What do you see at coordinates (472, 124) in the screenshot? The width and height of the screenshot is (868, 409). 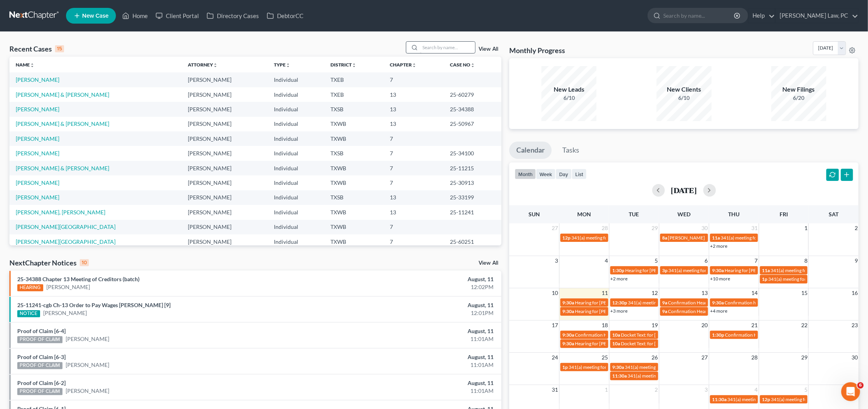 I see `td: 25-50967` at bounding box center [472, 124].